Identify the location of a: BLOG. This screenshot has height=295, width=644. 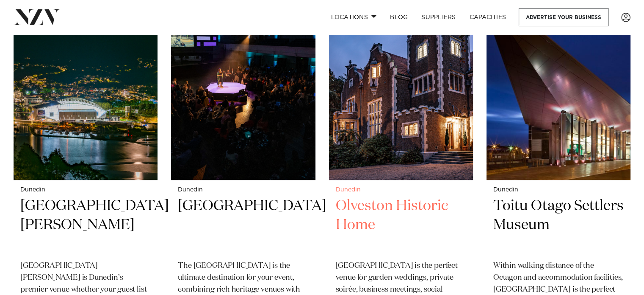
(399, 17).